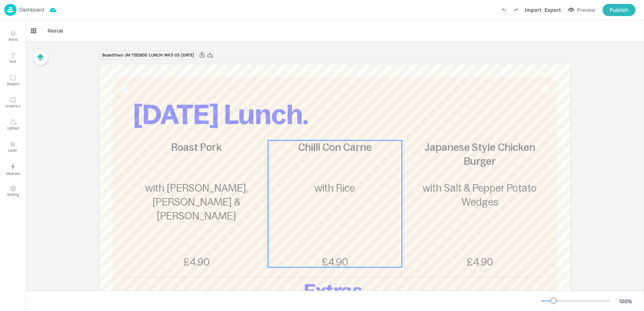 The image size is (644, 311). What do you see at coordinates (479, 195) in the screenshot?
I see `span: with Salt & Pepper Potato Wedges` at bounding box center [479, 195].